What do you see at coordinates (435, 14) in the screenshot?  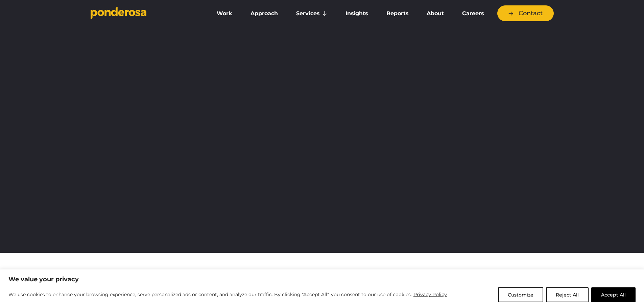 I see `a: About` at bounding box center [435, 14].